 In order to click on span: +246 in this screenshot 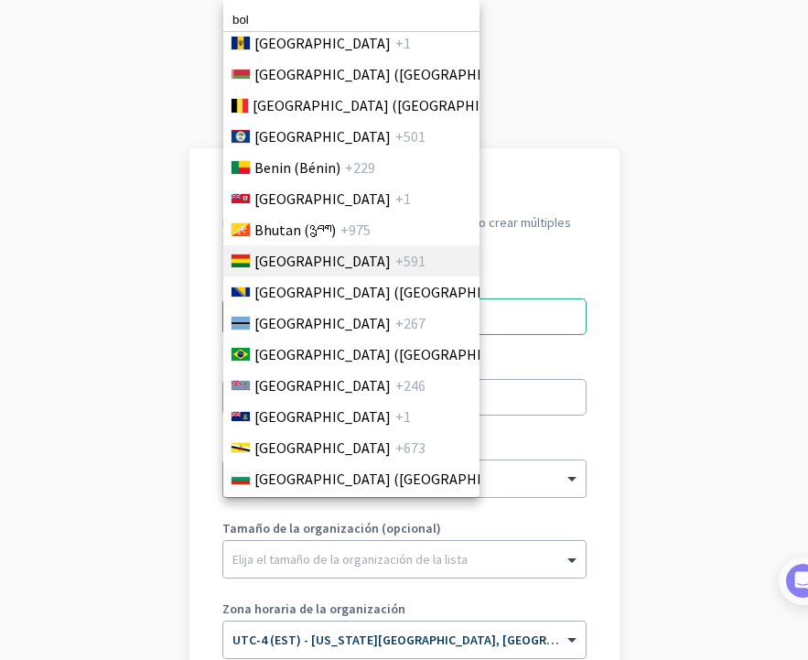, I will do `click(410, 385)`.